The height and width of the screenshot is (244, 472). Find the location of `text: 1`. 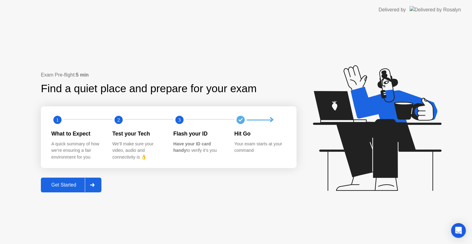

text: 1 is located at coordinates (58, 120).